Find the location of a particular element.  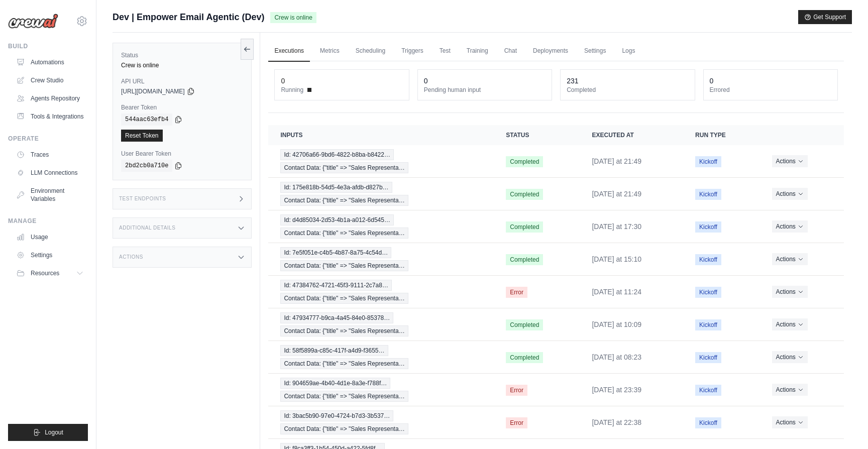

span: Id: 47934777-b9ca-4a45-84e0-85378… is located at coordinates (337, 318).